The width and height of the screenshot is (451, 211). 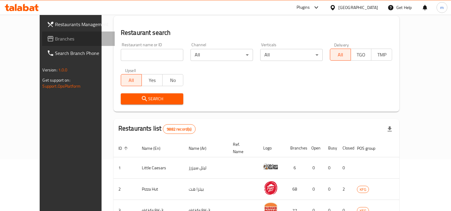 I want to click on span: Search, so click(x=152, y=99).